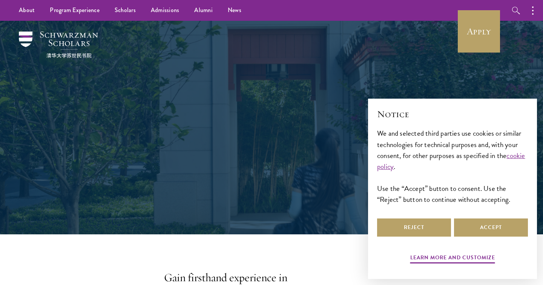  What do you see at coordinates (451, 161) in the screenshot?
I see `a: cookie policy` at bounding box center [451, 161].